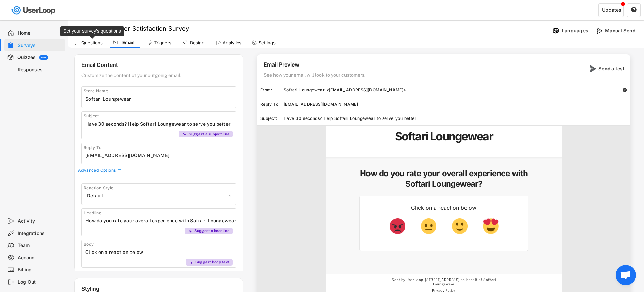 Image resolution: width=644 pixels, height=292 pixels. Describe the element at coordinates (133, 245) in the screenshot. I see `div: Body` at that location.